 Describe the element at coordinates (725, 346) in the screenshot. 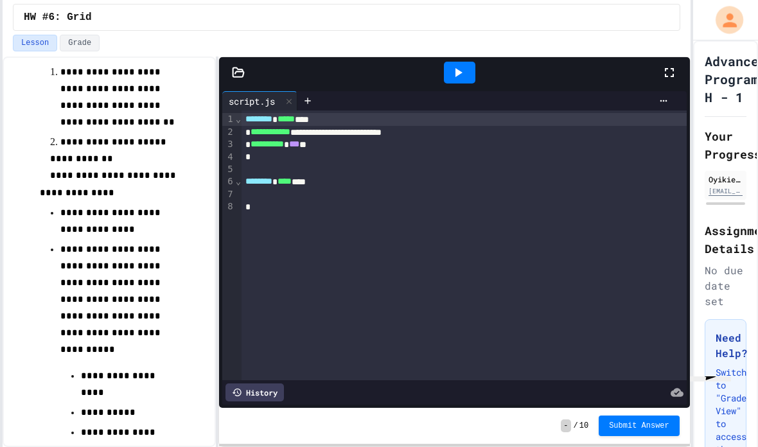

I see `h3: Need Help?` at that location.